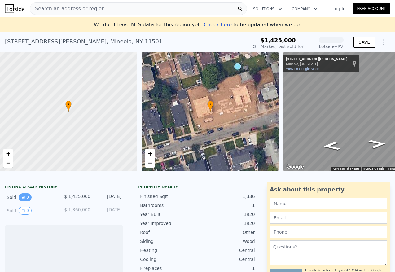 This screenshot has width=395, height=272. What do you see at coordinates (169, 223) in the screenshot?
I see `div: Year Improved` at bounding box center [169, 223].